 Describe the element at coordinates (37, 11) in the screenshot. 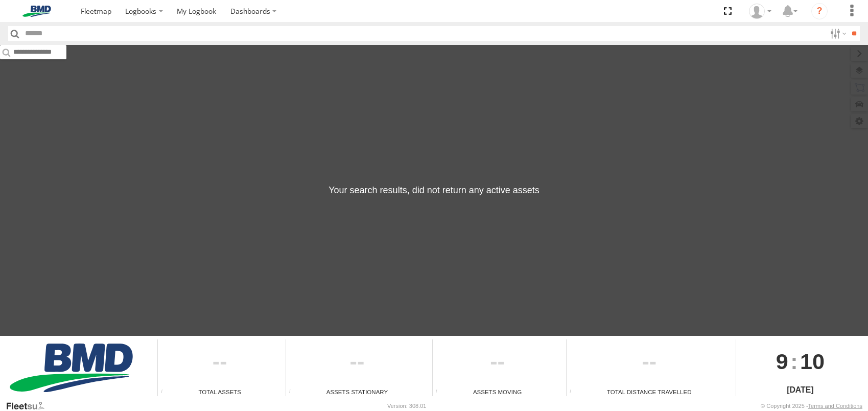

I see `img: bmd-logo.svg` at that location.